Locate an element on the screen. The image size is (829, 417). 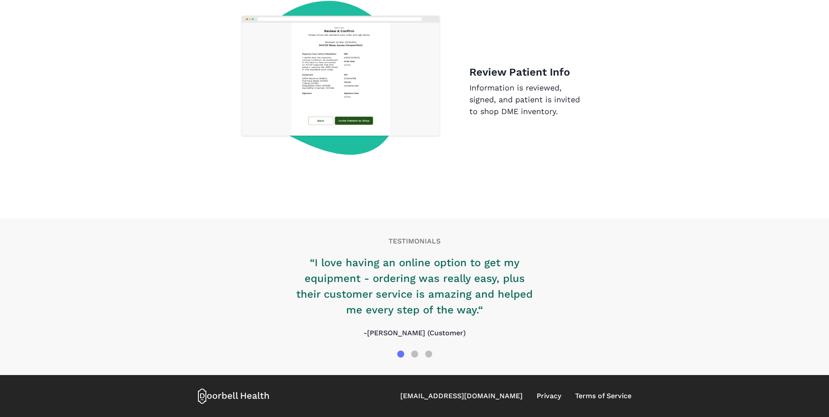
img: Review Patient Info image is located at coordinates (340, 90).